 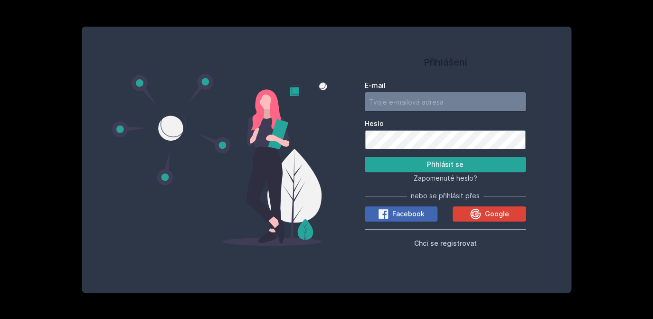 I want to click on button: Přihlásit se, so click(x=446, y=164).